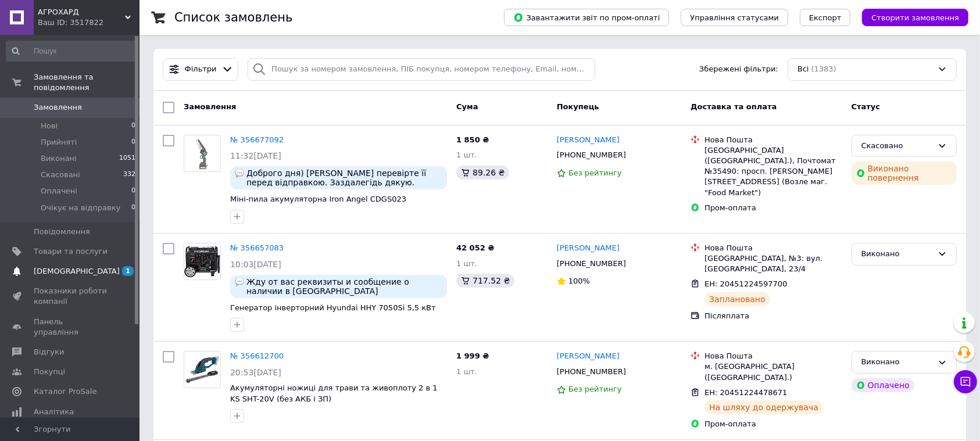 The image size is (980, 441). I want to click on button: Експорт, so click(826, 17).